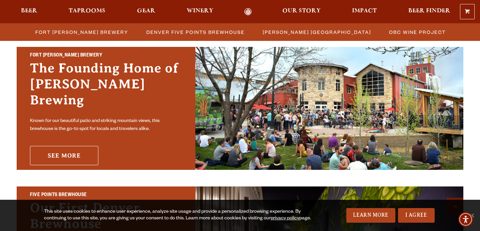 This screenshot has height=231, width=480. I want to click on p: Known for our beautiful patio and striking mountain views, this brewhouse is the go-to spot for l..., so click(106, 126).